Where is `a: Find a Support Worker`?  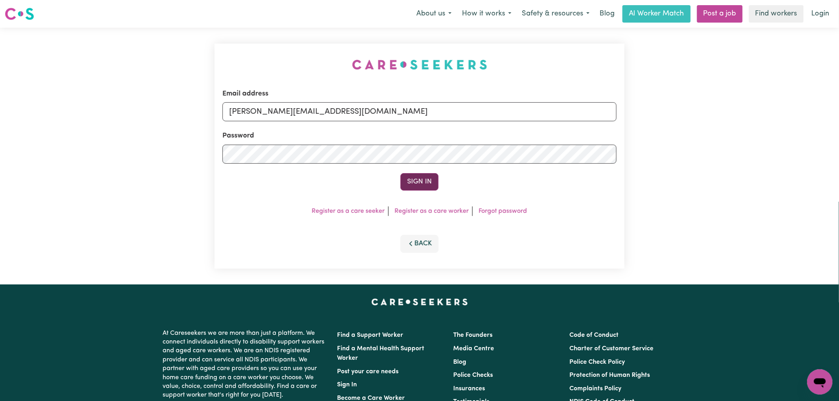
a: Find a Support Worker is located at coordinates (370, 335).